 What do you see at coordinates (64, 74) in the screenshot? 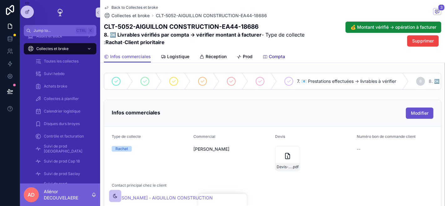
I see `a: Suivi hebdo` at bounding box center [64, 74].